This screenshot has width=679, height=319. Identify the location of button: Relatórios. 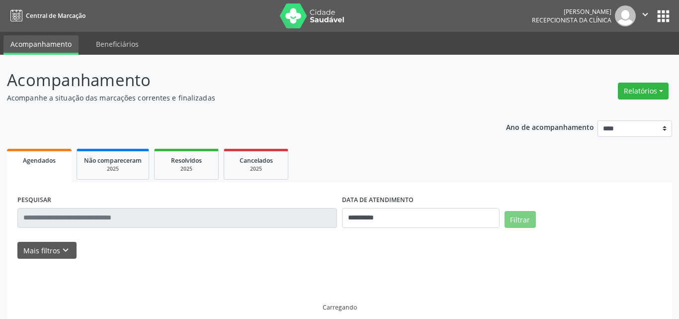
(644, 91).